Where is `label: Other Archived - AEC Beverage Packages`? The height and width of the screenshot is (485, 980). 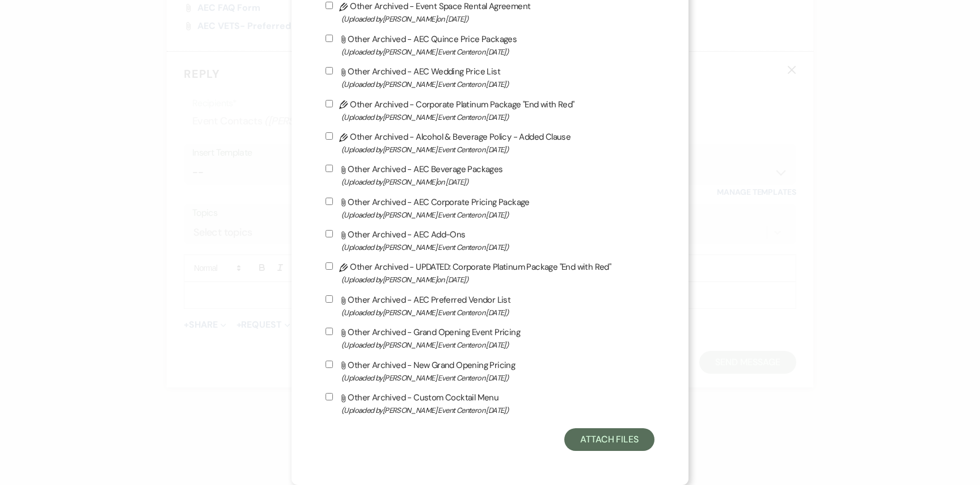 label: Other Archived - AEC Beverage Packages is located at coordinates (490, 175).